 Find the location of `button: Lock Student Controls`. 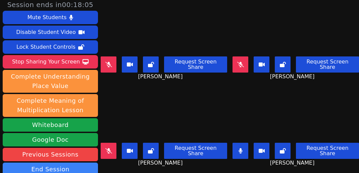

button: Lock Student Controls is located at coordinates (50, 47).